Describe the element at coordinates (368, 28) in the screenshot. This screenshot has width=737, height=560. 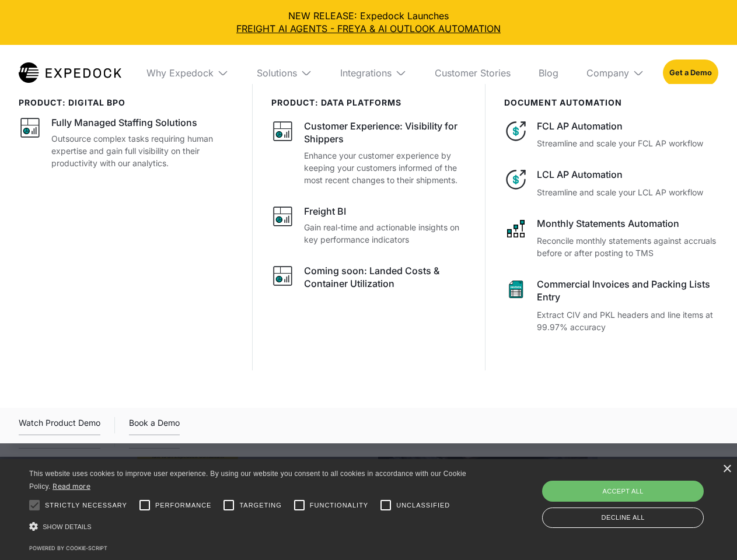
I see `a: FREIGHT AI AGENTS - FREYA & AI OUTLOOK AUTOMATION` at that location.